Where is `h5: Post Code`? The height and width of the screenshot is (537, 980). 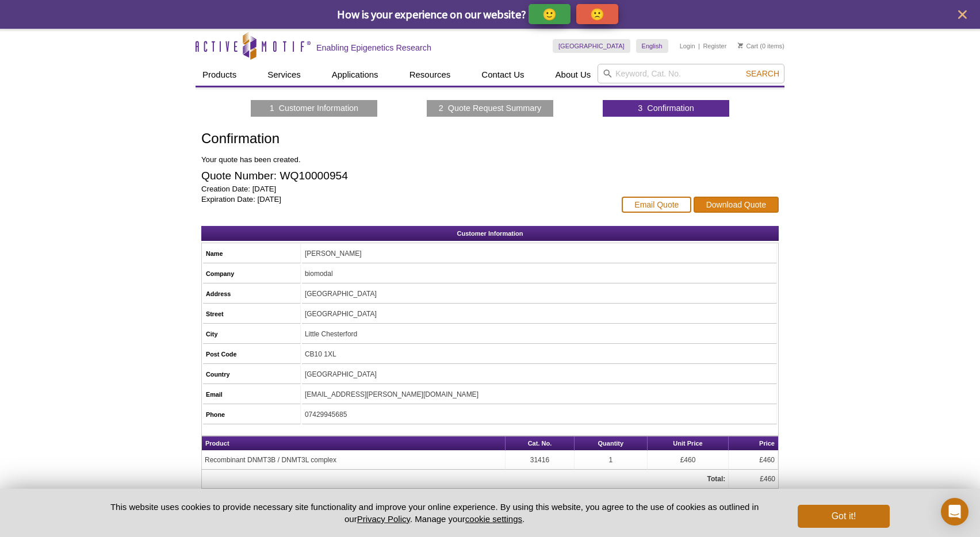
h5: Post Code is located at coordinates (252, 354).